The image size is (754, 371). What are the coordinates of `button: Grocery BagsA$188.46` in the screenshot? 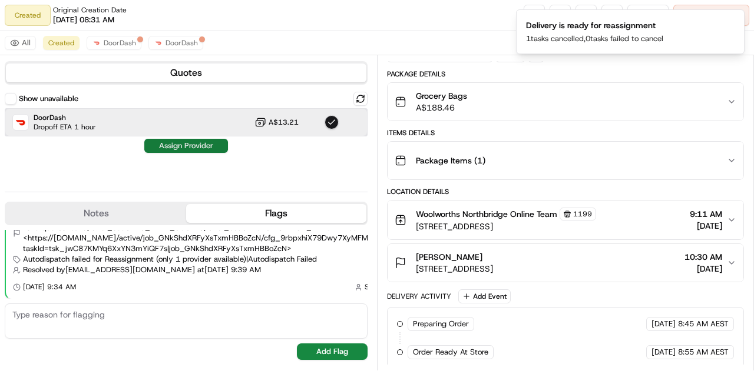 It's located at (565, 102).